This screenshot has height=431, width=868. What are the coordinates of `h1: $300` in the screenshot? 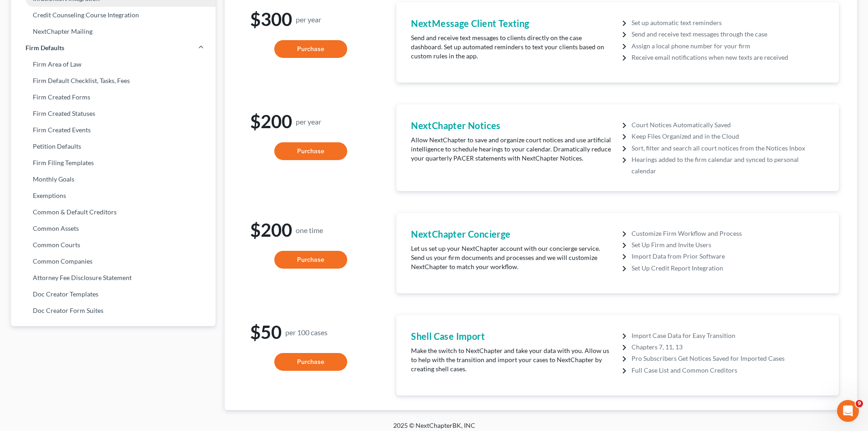 It's located at (310, 19).